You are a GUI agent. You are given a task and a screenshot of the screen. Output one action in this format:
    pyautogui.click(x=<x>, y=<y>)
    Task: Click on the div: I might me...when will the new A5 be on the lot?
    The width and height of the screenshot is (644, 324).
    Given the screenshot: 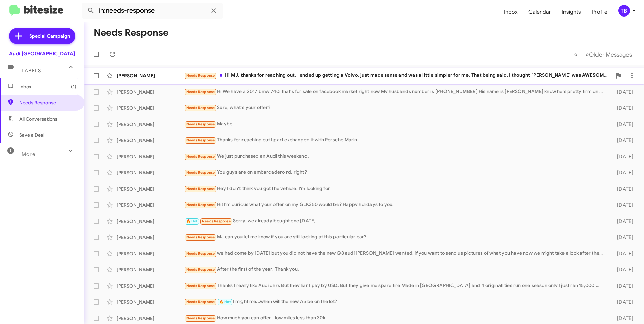 What is the action you would take?
    pyautogui.click(x=395, y=302)
    